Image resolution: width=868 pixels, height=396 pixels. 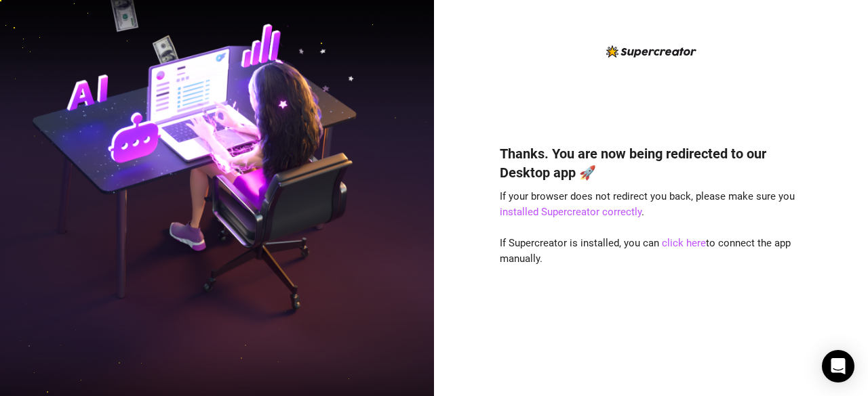 I want to click on img: logo-BBDzfeDw.svg, so click(x=651, y=51).